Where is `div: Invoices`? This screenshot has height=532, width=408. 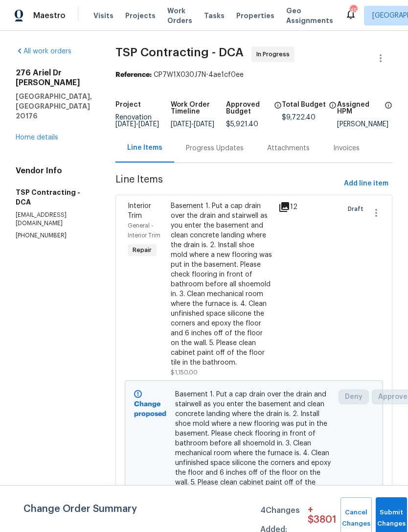
div: Invoices is located at coordinates (347, 148).